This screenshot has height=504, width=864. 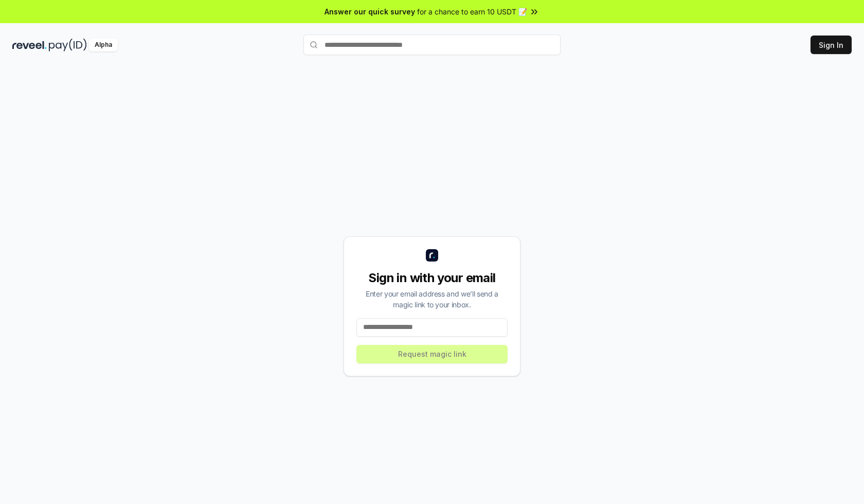 What do you see at coordinates (370, 12) in the screenshot?
I see `span: Answer our quick survey` at bounding box center [370, 12].